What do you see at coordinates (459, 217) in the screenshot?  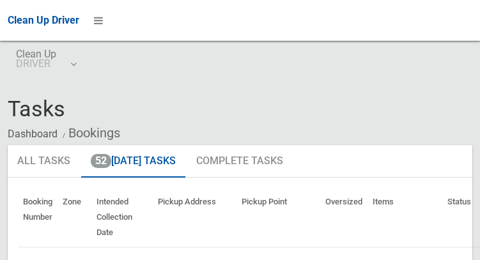 I see `th: Status` at bounding box center [459, 217].